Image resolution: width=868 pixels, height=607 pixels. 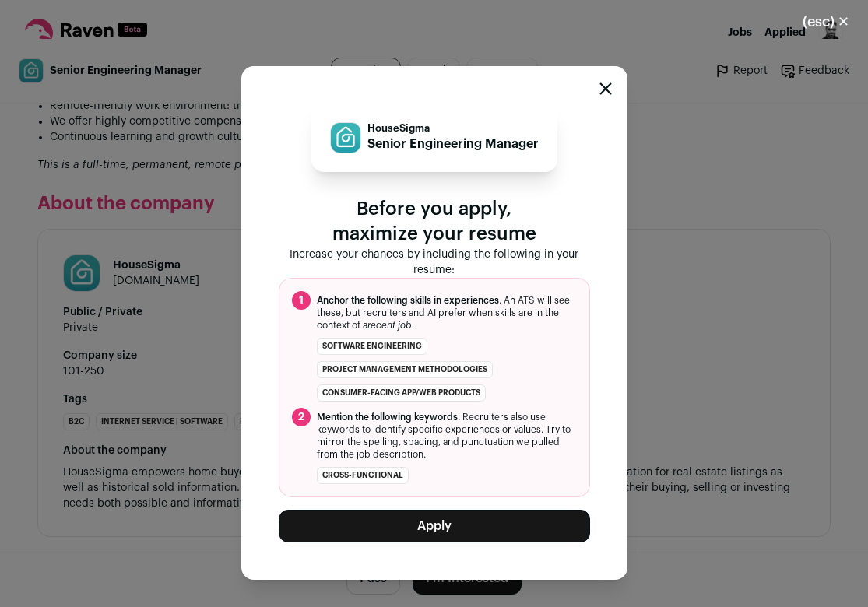 I want to click on li: software engineering, so click(x=372, y=346).